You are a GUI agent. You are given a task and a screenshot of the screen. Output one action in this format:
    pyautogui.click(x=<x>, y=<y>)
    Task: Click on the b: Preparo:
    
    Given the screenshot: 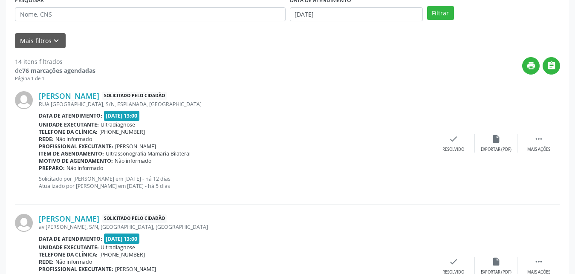 What is the action you would take?
    pyautogui.click(x=52, y=168)
    